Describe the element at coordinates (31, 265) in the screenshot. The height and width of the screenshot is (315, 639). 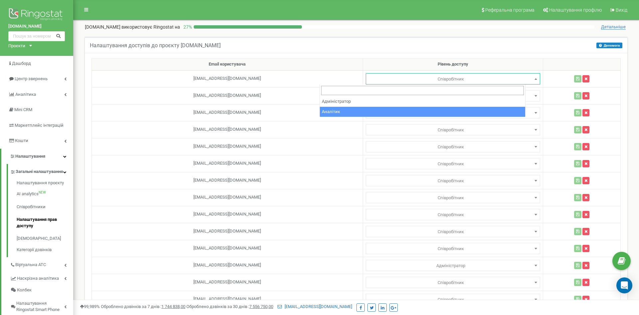
I see `span: Віртуальна АТС` at that location.